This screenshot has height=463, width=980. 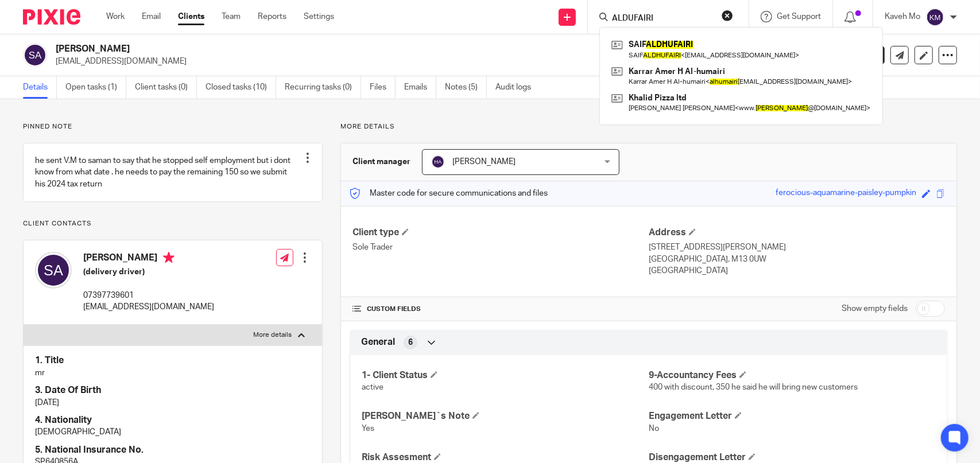 What do you see at coordinates (173, 449) in the screenshot?
I see `h4: 5. National Insurance No.` at bounding box center [173, 449].